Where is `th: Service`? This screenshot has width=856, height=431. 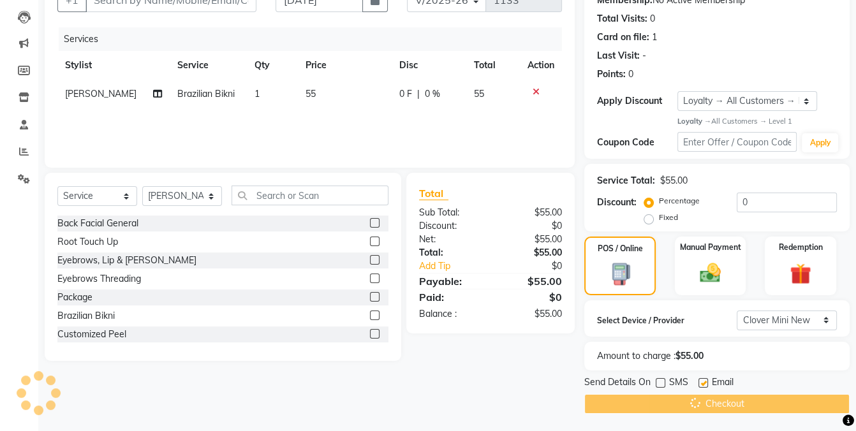 th: Service is located at coordinates (208, 65).